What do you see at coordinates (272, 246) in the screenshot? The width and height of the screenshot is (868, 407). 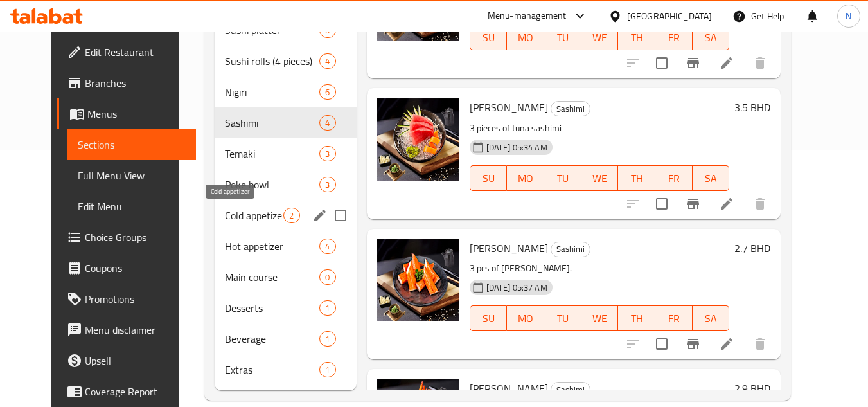 I see `div: Hot appetizer` at bounding box center [272, 246].